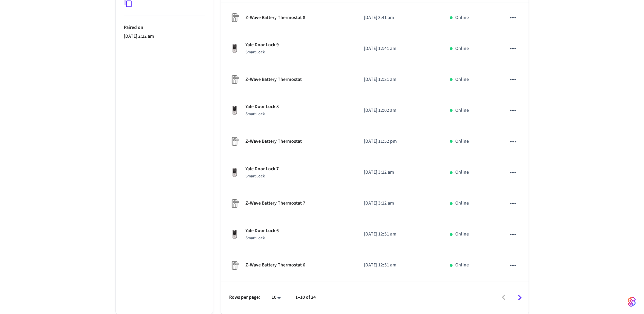 The image size is (644, 314). What do you see at coordinates (306, 297) in the screenshot?
I see `p: 1–10 of 24` at bounding box center [306, 297].